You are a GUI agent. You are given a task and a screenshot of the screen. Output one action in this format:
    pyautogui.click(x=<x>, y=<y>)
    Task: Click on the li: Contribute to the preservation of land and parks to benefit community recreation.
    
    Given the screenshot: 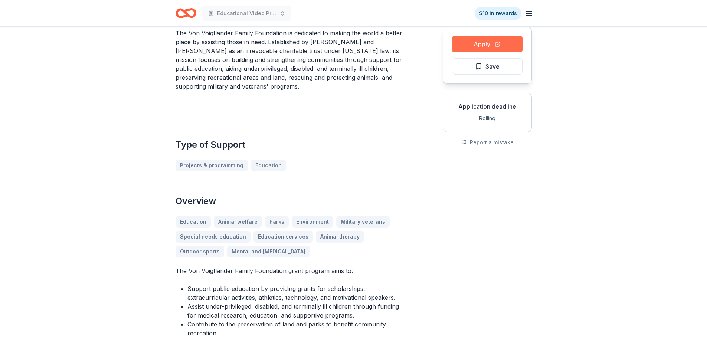 What is the action you would take?
    pyautogui.click(x=297, y=329)
    